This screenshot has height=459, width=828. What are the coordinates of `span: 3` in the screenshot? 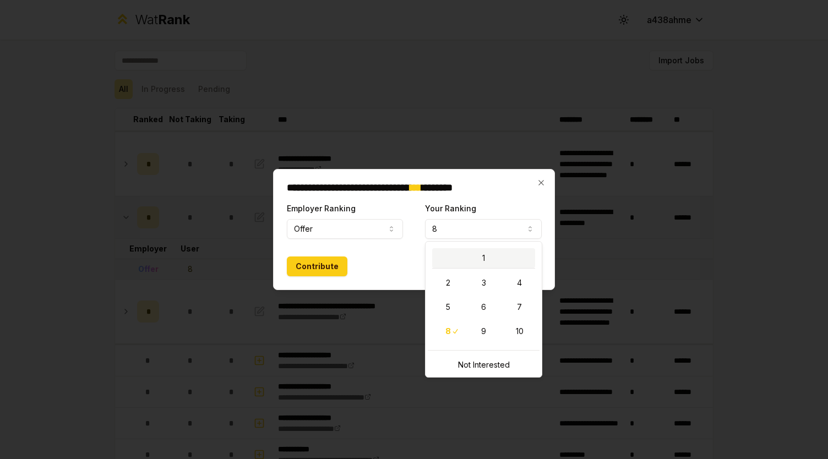 It's located at (484, 283).